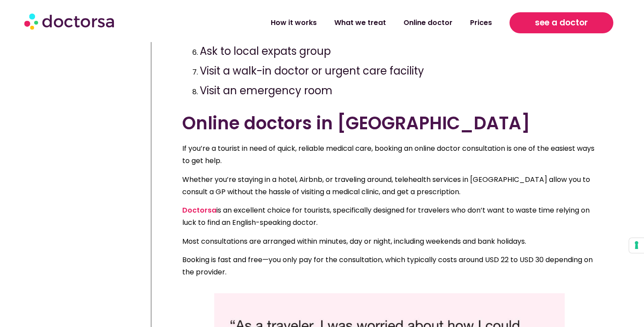 Image resolution: width=644 pixels, height=327 pixels. What do you see at coordinates (428, 23) in the screenshot?
I see `a: Online doctor` at bounding box center [428, 23].